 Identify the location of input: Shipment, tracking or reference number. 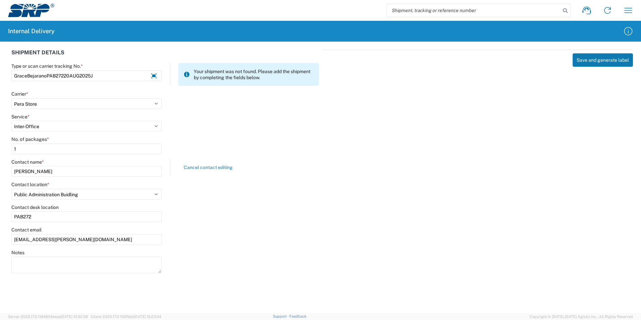
(474, 10).